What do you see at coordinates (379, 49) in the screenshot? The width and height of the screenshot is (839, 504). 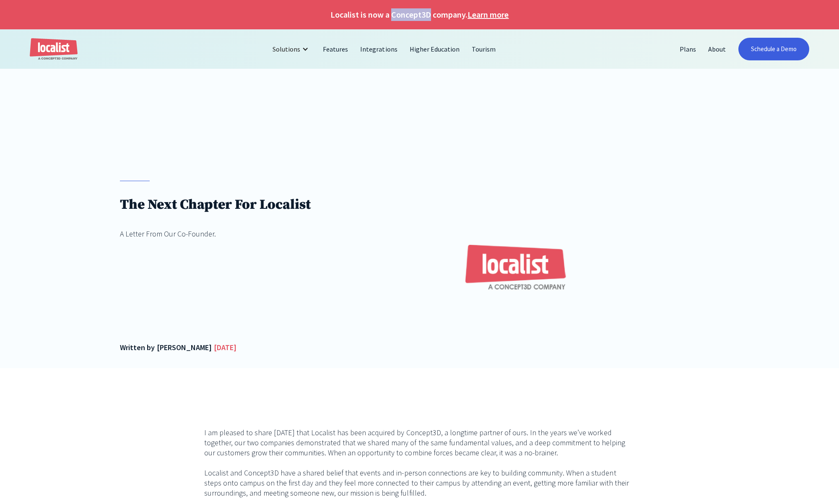 I see `a: Integrations` at bounding box center [379, 49].